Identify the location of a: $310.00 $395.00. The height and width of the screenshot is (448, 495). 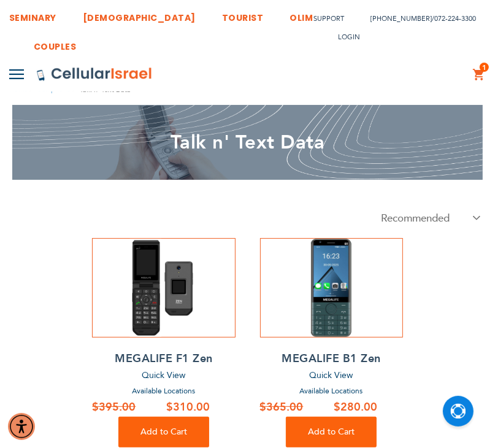
(163, 407).